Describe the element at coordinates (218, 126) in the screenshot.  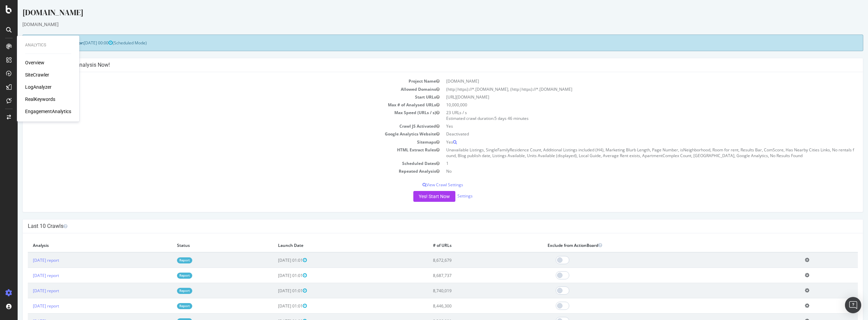
I see `td: Crawl JS Activated` at that location.